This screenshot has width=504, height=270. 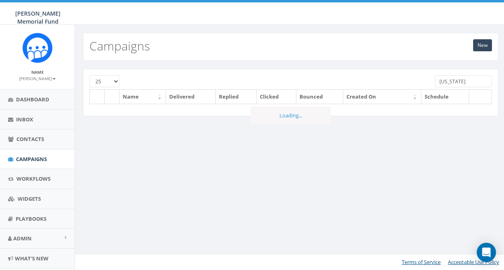 What do you see at coordinates (37, 48) in the screenshot?
I see `img: Rally_Corp_Icon.png` at bounding box center [37, 48].